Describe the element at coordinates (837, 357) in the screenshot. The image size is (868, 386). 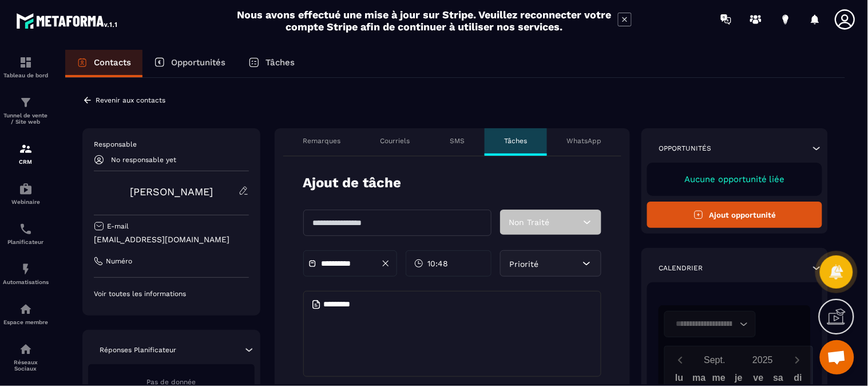
I see `a: Open chat` at that location.